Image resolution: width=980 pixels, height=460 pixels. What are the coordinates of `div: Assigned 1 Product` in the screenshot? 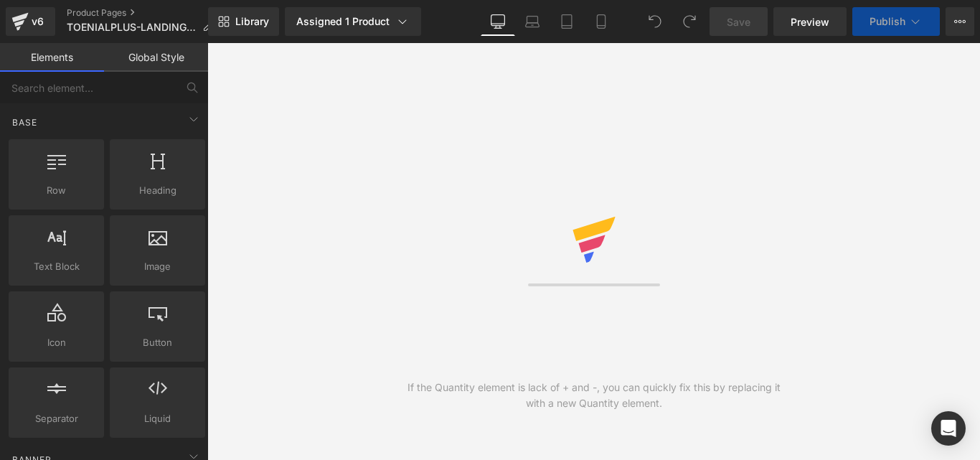 It's located at (353, 22).